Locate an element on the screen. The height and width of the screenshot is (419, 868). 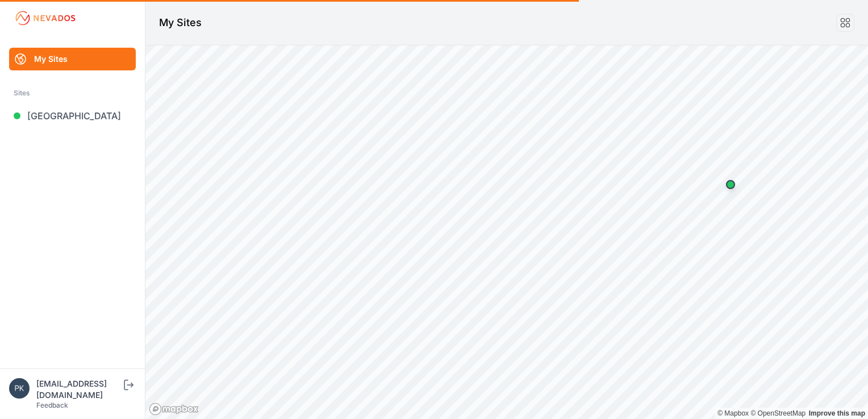
a: Feedback is located at coordinates (53, 405).